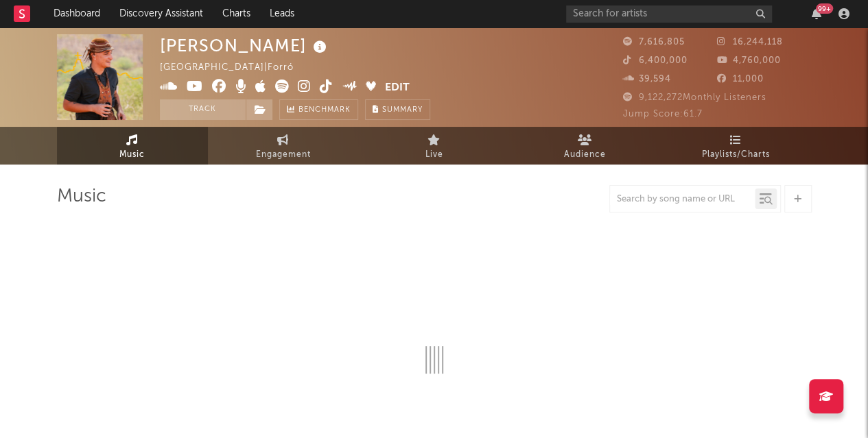 Image resolution: width=868 pixels, height=438 pixels. What do you see at coordinates (655, 60) in the screenshot?
I see `span: 6,400,000` at bounding box center [655, 60].